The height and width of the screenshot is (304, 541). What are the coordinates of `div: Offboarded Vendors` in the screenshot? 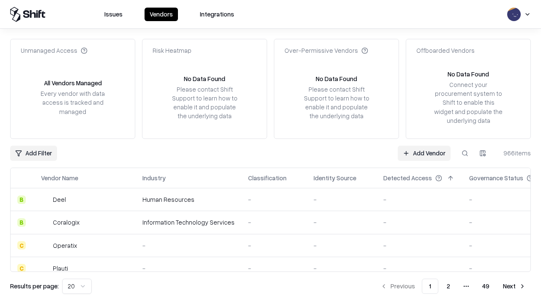 It's located at (445, 50).